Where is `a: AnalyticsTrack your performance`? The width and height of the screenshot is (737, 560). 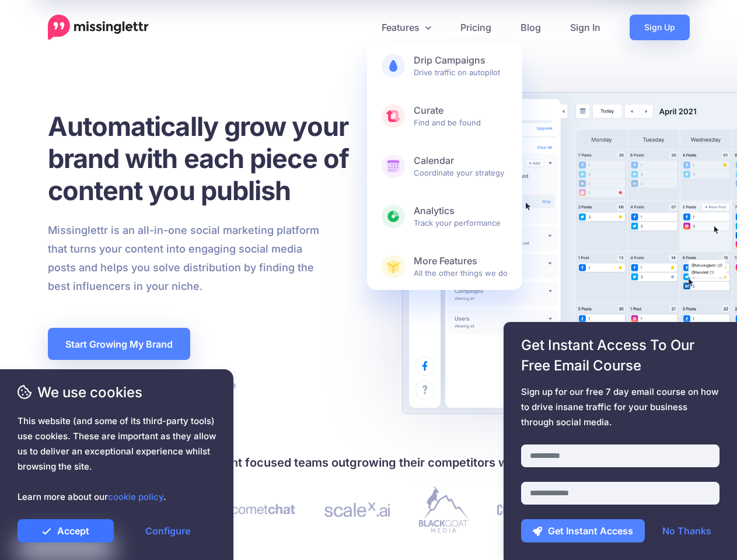 a: AnalyticsTrack your performance is located at coordinates (444, 216).